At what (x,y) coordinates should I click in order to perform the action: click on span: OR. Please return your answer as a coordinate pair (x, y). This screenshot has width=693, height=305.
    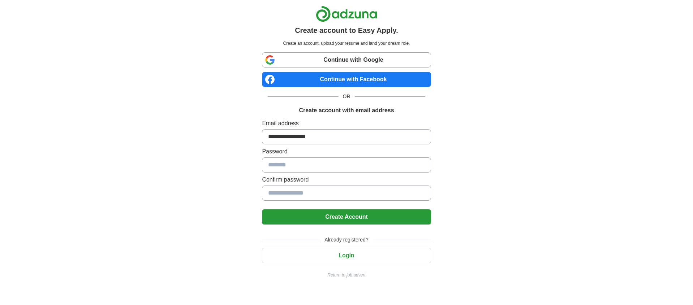
    Looking at the image, I should click on (347, 97).